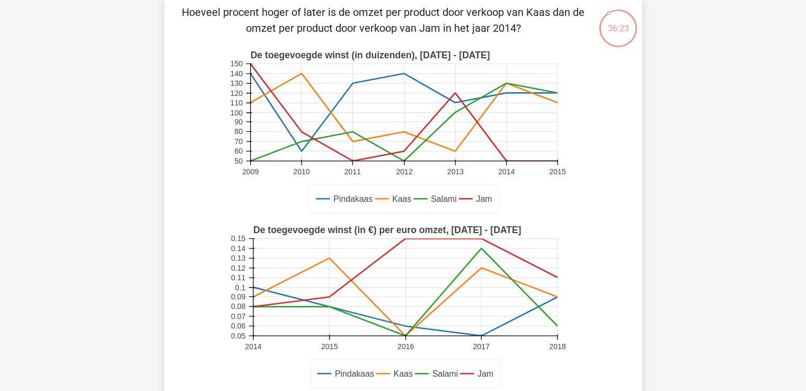 The width and height of the screenshot is (806, 391). Describe the element at coordinates (238, 278) in the screenshot. I see `text: 0.11` at that location.